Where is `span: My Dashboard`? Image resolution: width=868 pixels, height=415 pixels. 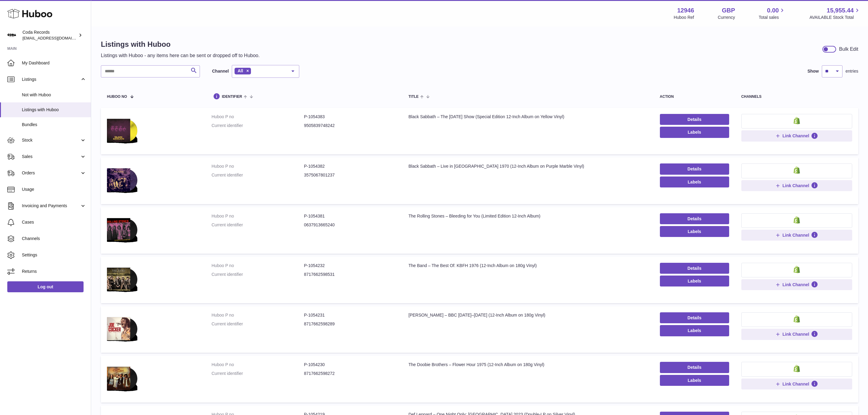
span: My Dashboard is located at coordinates (54, 63).